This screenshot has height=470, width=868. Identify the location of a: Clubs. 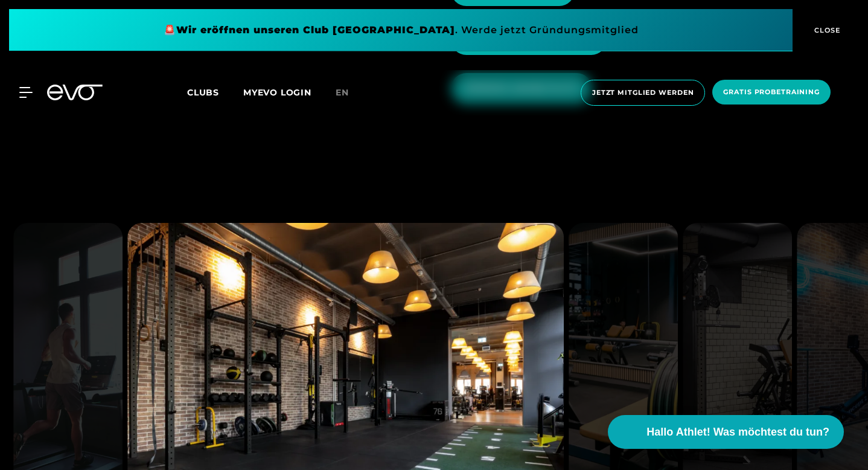
(215, 92).